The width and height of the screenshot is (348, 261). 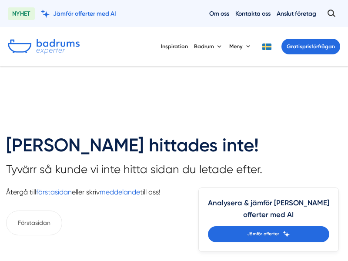 I want to click on a: Jämför offerter med AI, so click(x=78, y=13).